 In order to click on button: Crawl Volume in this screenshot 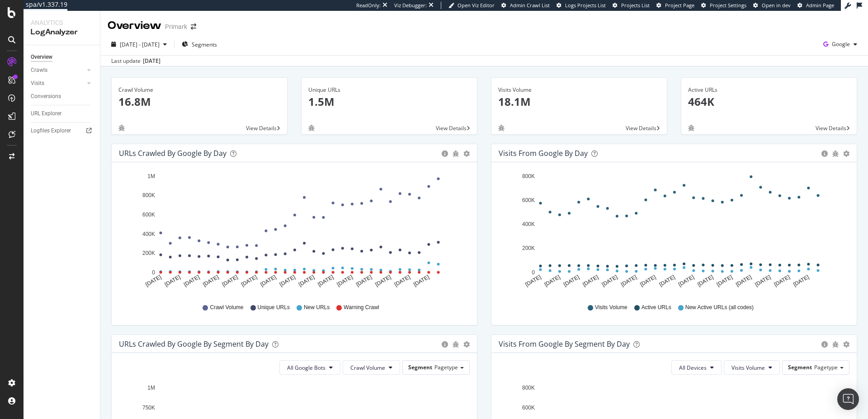, I will do `click(371, 367)`.